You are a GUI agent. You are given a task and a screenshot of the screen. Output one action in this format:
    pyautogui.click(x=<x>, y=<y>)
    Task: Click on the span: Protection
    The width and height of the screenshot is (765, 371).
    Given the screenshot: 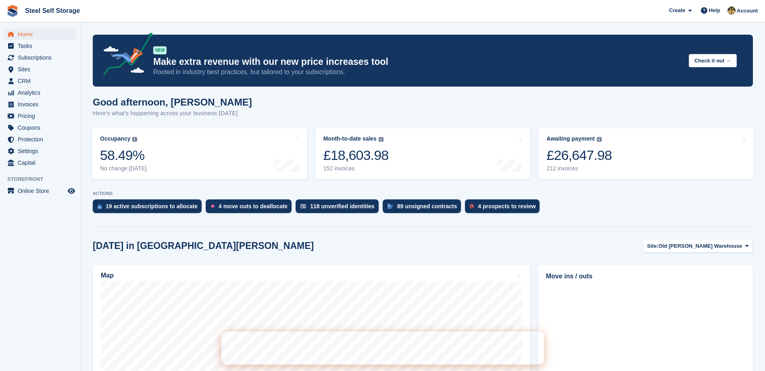 What is the action you would take?
    pyautogui.click(x=42, y=139)
    